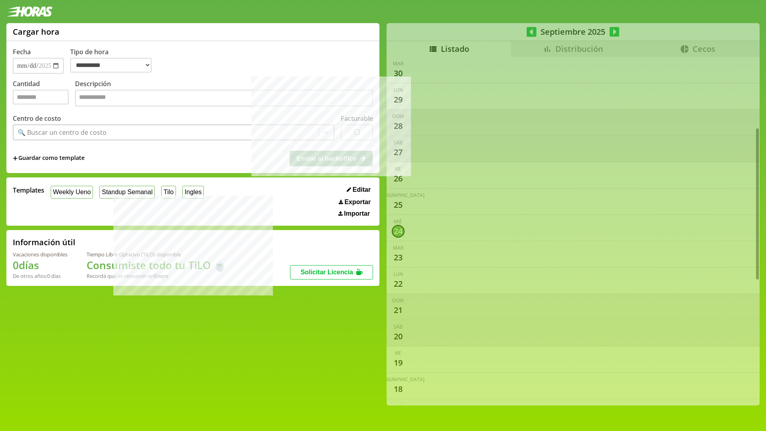  I want to click on button: Ingles, so click(193, 192).